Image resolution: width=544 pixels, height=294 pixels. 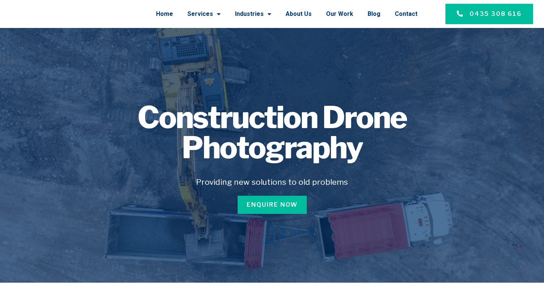 What do you see at coordinates (489, 14) in the screenshot?
I see `a: 0435 308 616` at bounding box center [489, 14].